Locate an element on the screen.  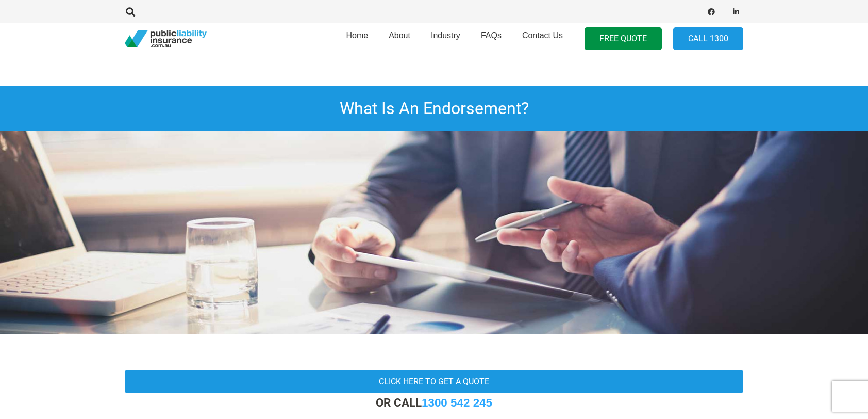
a: LinkedIn is located at coordinates (736, 12).